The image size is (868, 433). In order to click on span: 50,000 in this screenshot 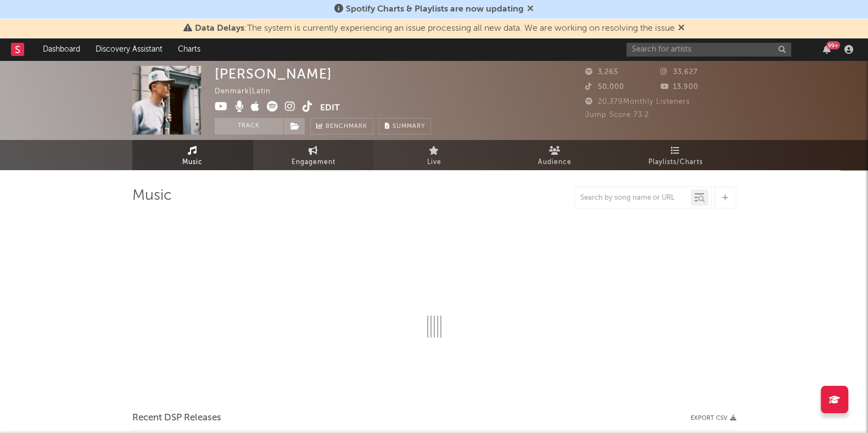, I will do `click(605, 87)`.